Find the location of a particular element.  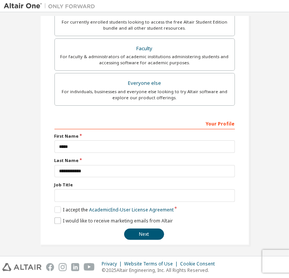

p: © 2025 Altair Engineering, Inc. All Rights Reserved. is located at coordinates (160, 270).